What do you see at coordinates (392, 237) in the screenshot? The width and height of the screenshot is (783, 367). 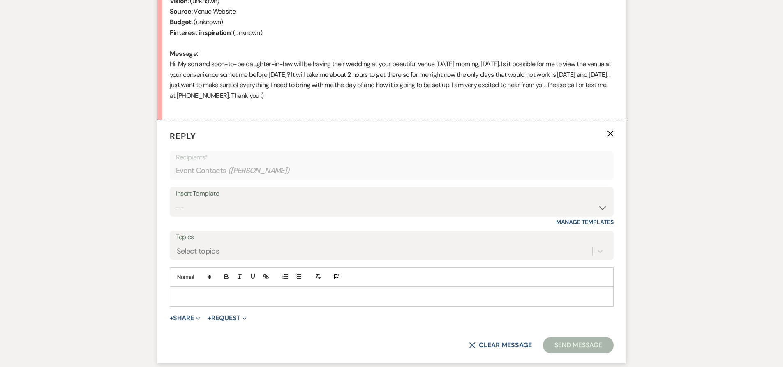 I see `label: Topics` at bounding box center [392, 237].